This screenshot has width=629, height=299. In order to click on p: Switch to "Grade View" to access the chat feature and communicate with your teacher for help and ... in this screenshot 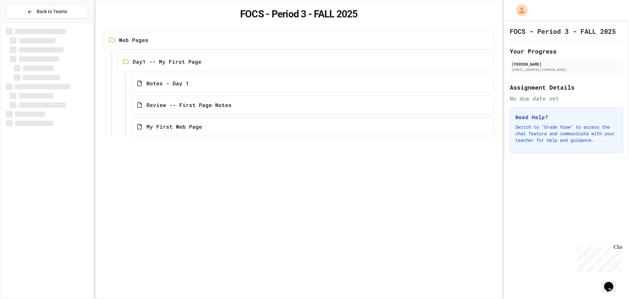, I will do `click(567, 133)`.